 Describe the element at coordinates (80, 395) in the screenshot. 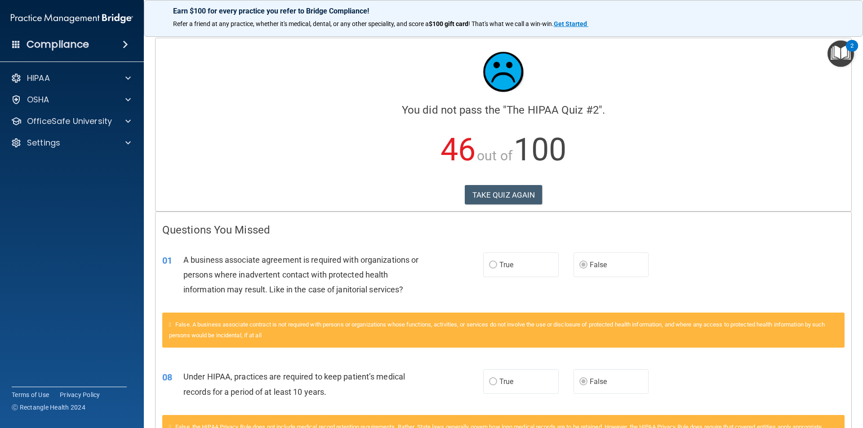

I see `a: Privacy Policy` at that location.